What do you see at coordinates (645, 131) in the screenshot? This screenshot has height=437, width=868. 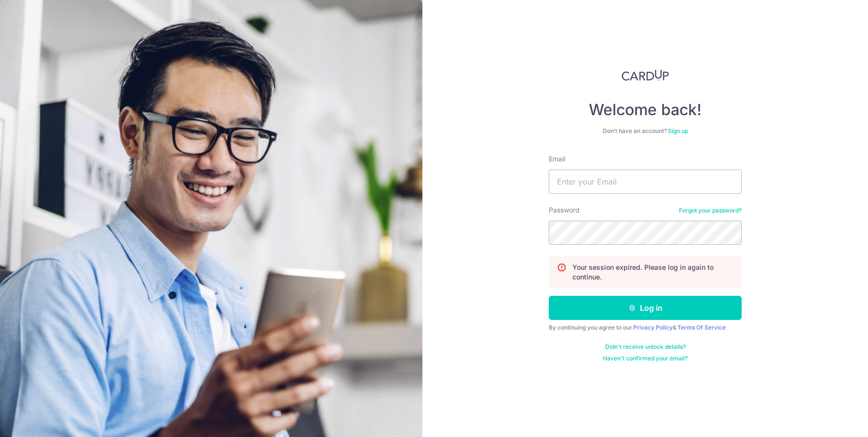 I see `div: Don’t have an account?` at bounding box center [645, 131].